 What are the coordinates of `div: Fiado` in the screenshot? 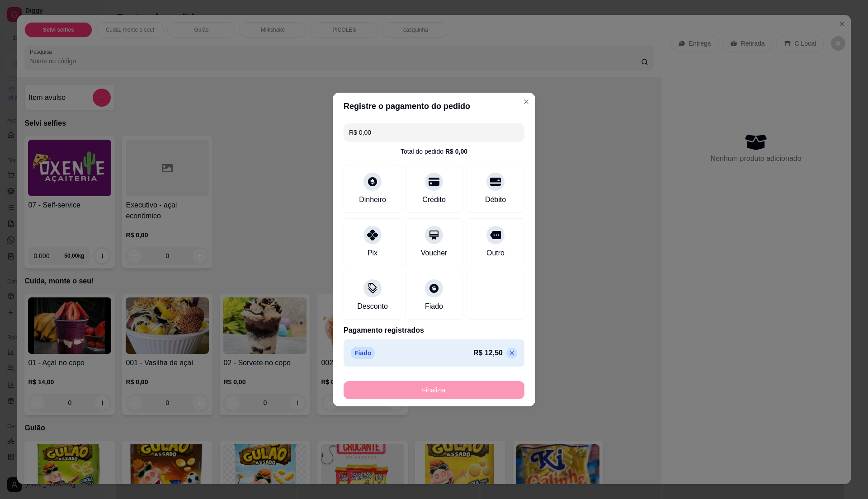 It's located at (434, 306).